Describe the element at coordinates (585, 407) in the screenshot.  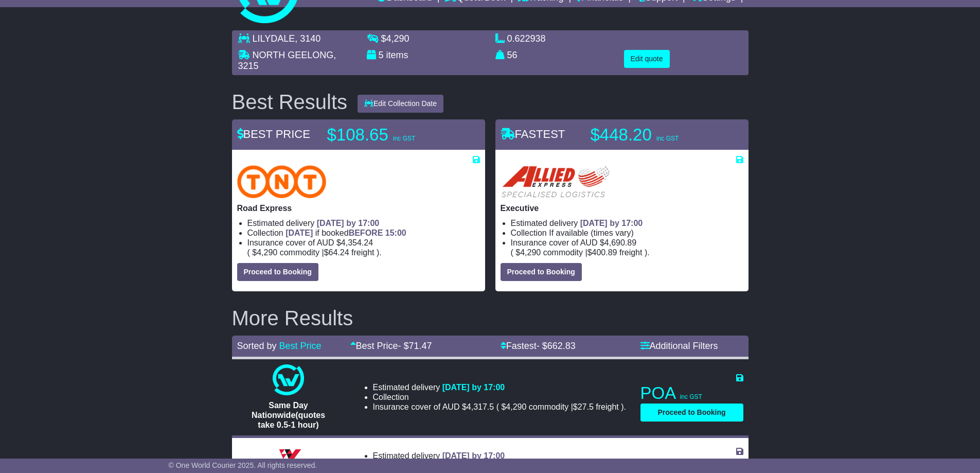
I see `span: 27.5` at that location.